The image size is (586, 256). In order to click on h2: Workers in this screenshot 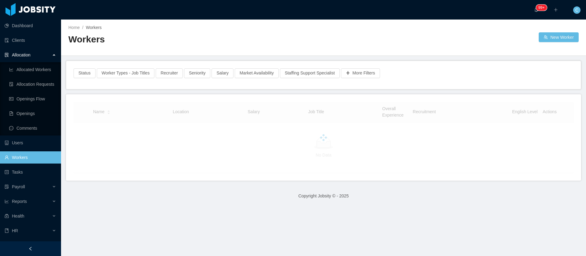, I will do `click(196, 39)`.